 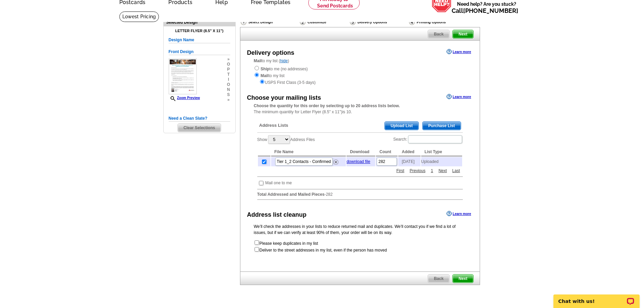 What do you see at coordinates (199, 40) in the screenshot?
I see `h5: Design Name` at bounding box center [199, 40].